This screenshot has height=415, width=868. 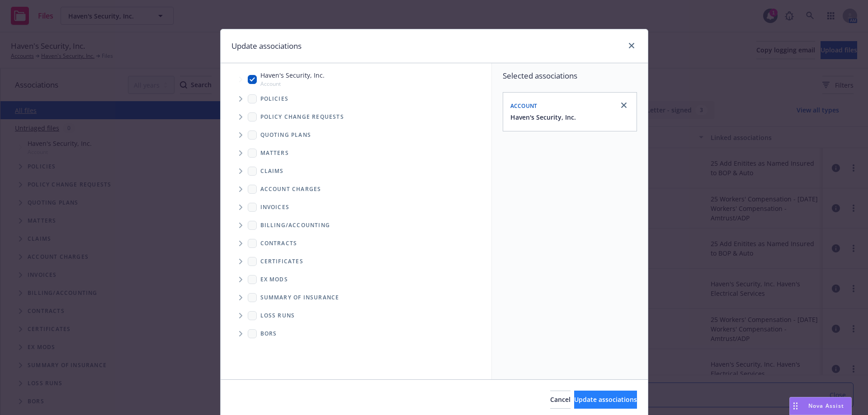 What do you see at coordinates (605, 400) in the screenshot?
I see `button: Update associations` at bounding box center [605, 400].